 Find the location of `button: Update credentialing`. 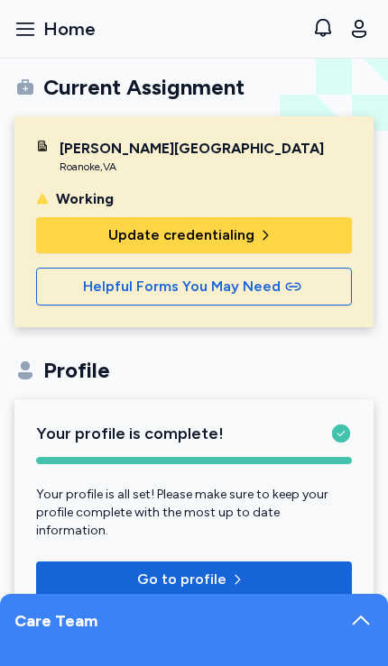

button: Update credentialing is located at coordinates (194, 235).